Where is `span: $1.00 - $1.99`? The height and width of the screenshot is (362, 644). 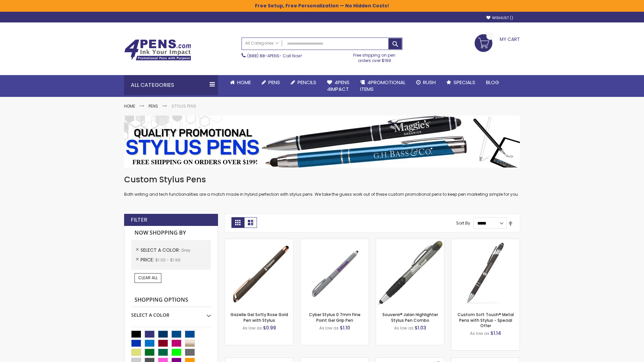
span: $1.00 - $1.99 is located at coordinates (168, 259).